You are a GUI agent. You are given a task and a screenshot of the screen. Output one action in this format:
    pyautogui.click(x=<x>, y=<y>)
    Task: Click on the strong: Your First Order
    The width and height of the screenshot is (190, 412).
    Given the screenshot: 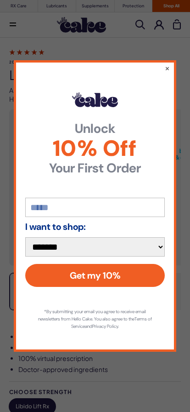 What is the action you would take?
    pyautogui.click(x=95, y=168)
    